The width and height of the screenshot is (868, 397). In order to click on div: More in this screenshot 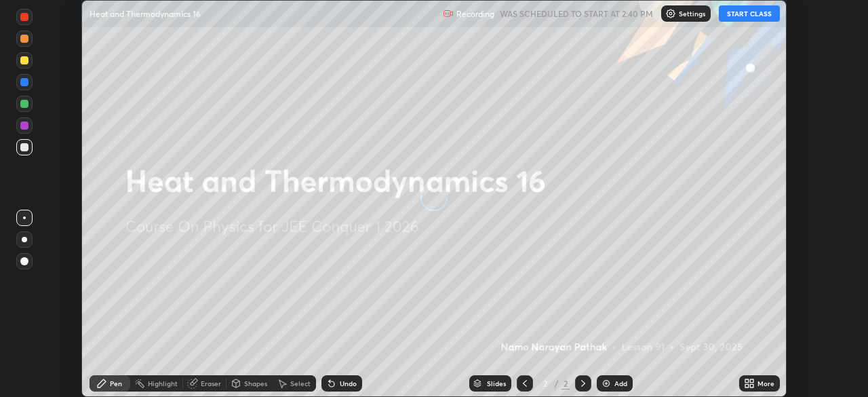, I will do `click(765, 383)`.